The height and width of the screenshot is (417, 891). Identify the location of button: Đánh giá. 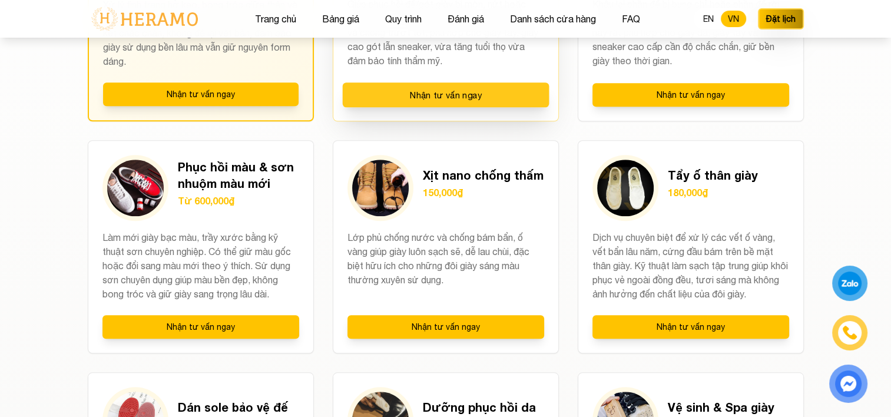
(466, 19).